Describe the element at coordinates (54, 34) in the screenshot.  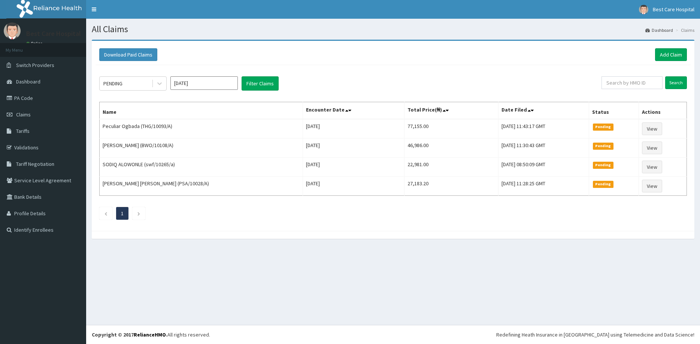
I see `p: Best Care Hospital` at that location.